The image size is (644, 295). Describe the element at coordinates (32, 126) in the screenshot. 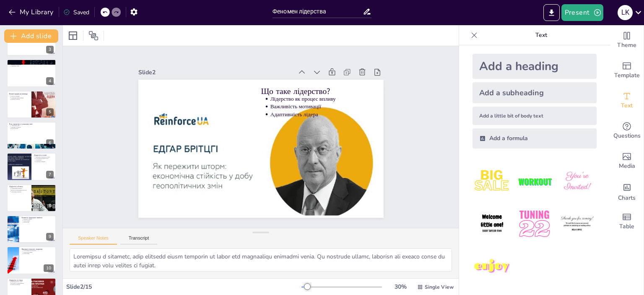

I see `p: Адаптація до змін` at that location.